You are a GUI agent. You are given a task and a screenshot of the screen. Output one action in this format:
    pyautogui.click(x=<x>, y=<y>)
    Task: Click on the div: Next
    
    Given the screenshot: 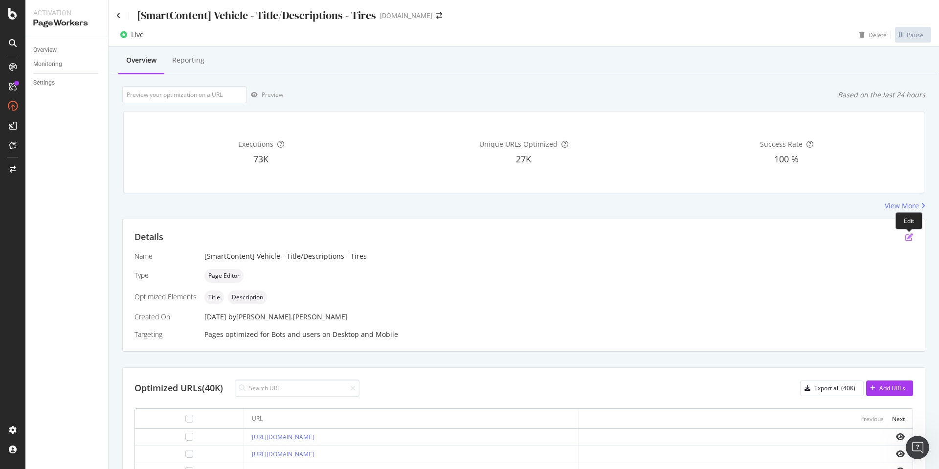 What is the action you would take?
    pyautogui.click(x=899, y=419)
    